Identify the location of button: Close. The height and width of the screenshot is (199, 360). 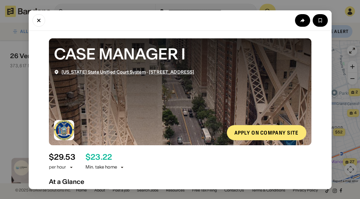
(39, 20).